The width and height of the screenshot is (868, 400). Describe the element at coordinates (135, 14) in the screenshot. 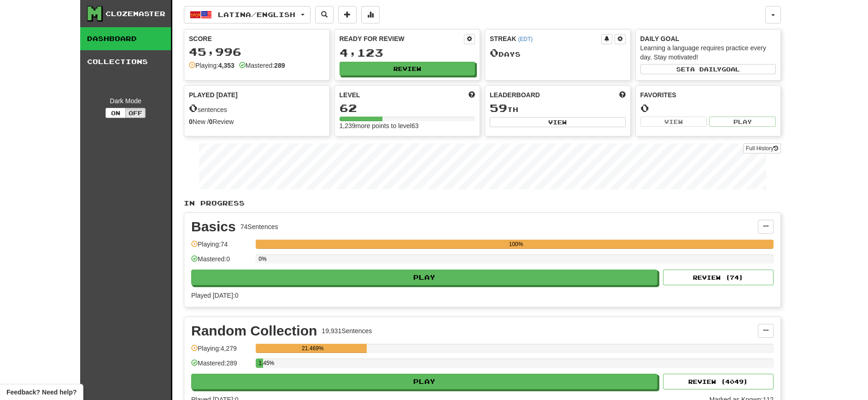

I see `div: Clozemaster` at that location.